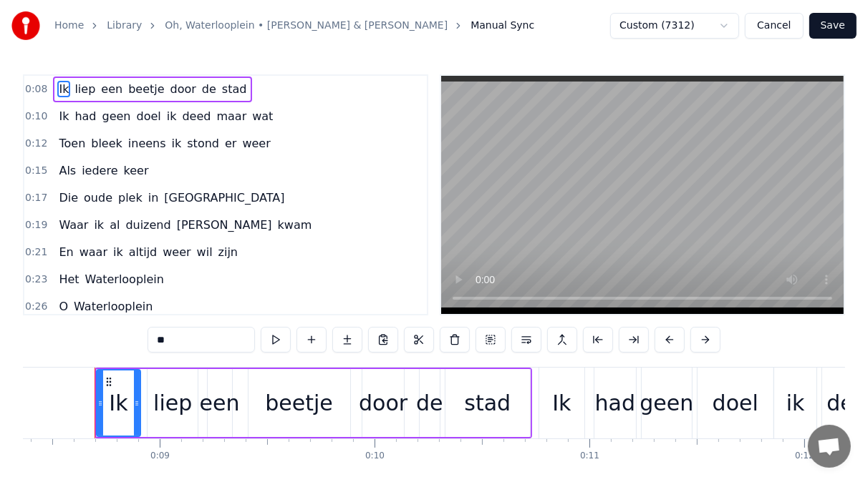 Image resolution: width=868 pixels, height=482 pixels. Describe the element at coordinates (112, 89) in the screenshot. I see `span: een` at that location.